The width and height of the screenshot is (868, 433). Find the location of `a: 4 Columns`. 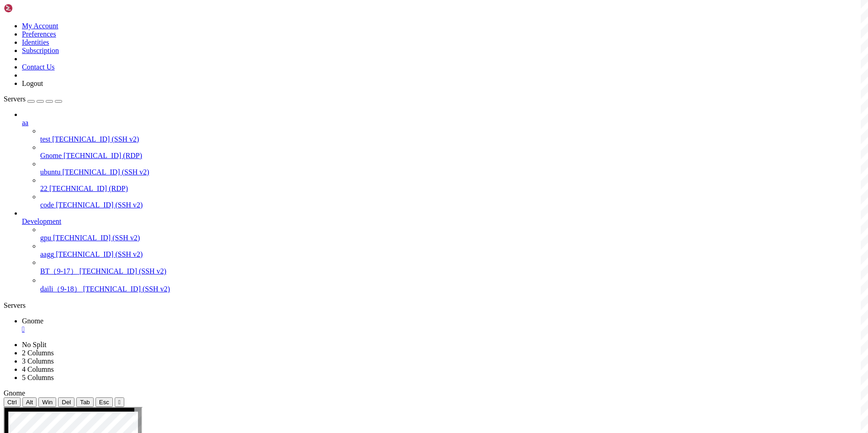

a: 4 Columns is located at coordinates (38, 369).